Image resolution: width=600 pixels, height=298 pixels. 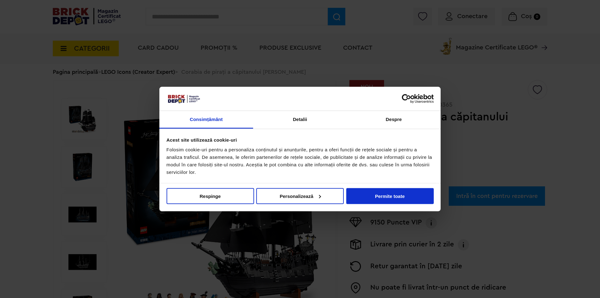 I want to click on a: Usercentrics Cookiebot - opens in a new window, so click(x=406, y=98).